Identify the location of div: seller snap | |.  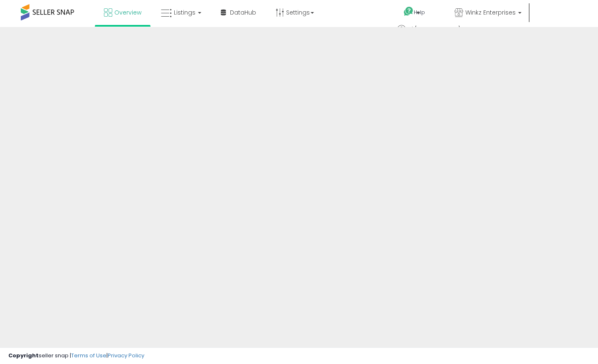
(76, 356).